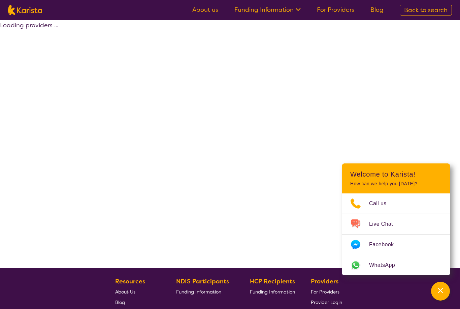 The image size is (460, 309). I want to click on div: Channel Menu, so click(396, 219).